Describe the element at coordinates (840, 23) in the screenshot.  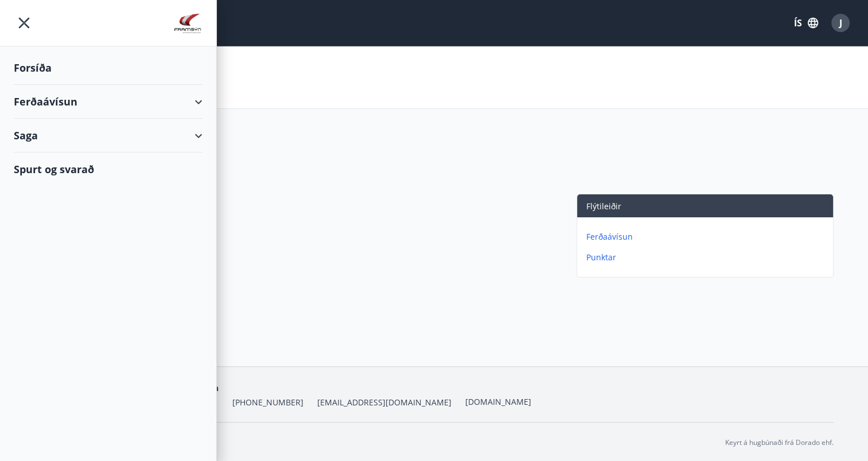
I see `button: J` at that location.